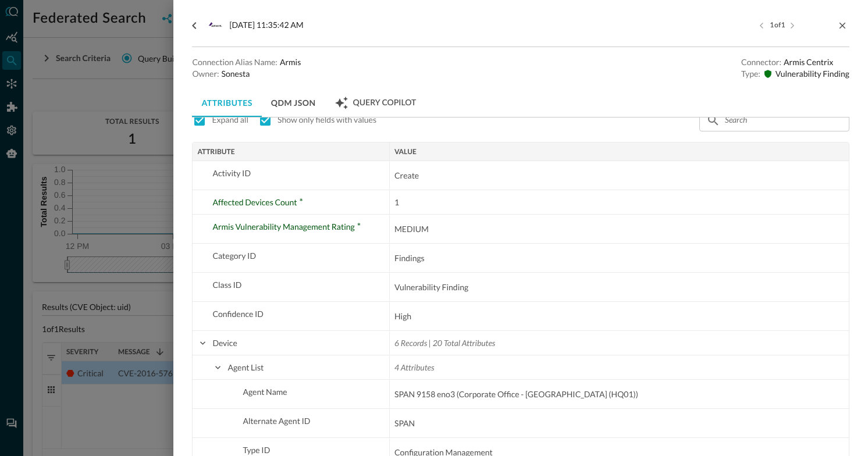 The image size is (868, 456). Describe the element at coordinates (293, 103) in the screenshot. I see `button: QDM JSON` at that location.